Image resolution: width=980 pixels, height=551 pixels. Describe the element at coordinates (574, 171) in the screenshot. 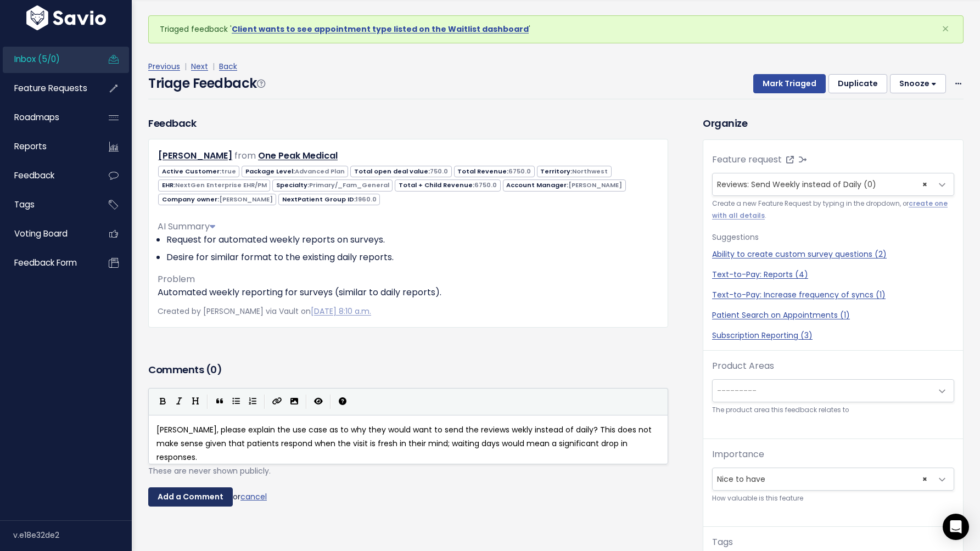

I see `span: Territory:` at that location.